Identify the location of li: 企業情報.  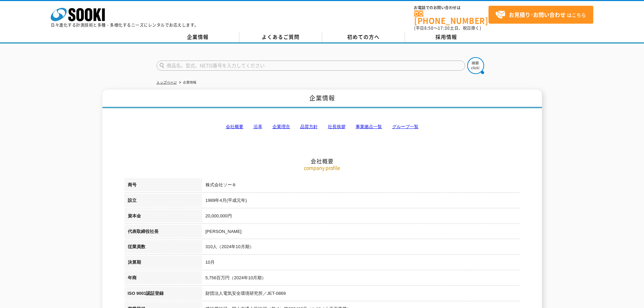
(187, 82).